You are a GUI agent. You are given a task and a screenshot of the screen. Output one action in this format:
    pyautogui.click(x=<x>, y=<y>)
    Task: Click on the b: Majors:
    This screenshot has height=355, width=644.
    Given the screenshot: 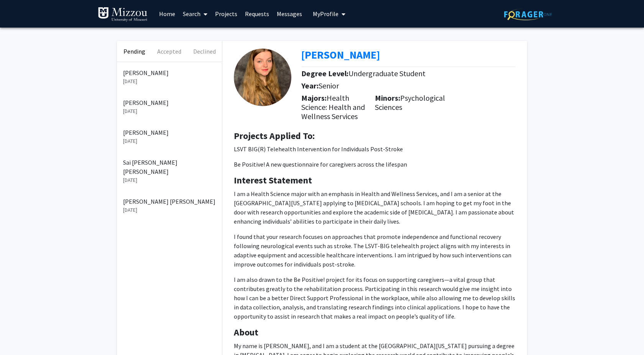 What is the action you would take?
    pyautogui.click(x=314, y=98)
    